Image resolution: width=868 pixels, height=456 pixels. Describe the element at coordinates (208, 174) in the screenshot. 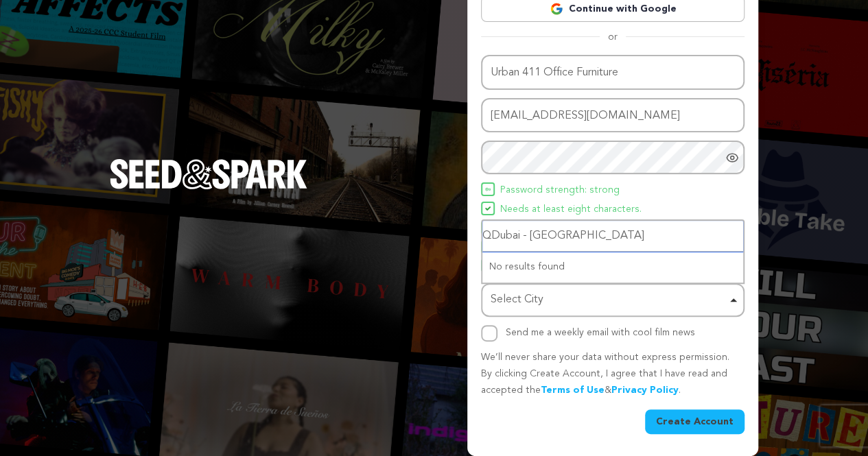

I see `img: Seed&Spark Logo` at that location.